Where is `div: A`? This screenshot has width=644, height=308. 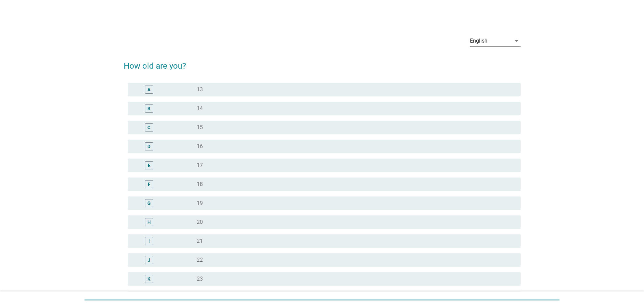 div: A is located at coordinates (149, 89).